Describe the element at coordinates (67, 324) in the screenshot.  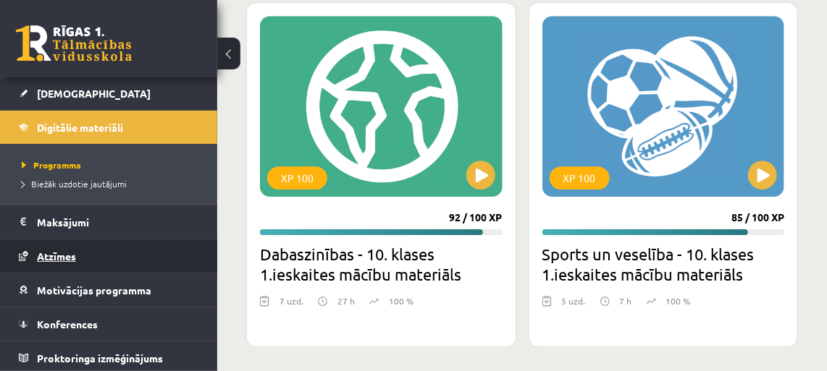
I see `span: Konferences` at that location.